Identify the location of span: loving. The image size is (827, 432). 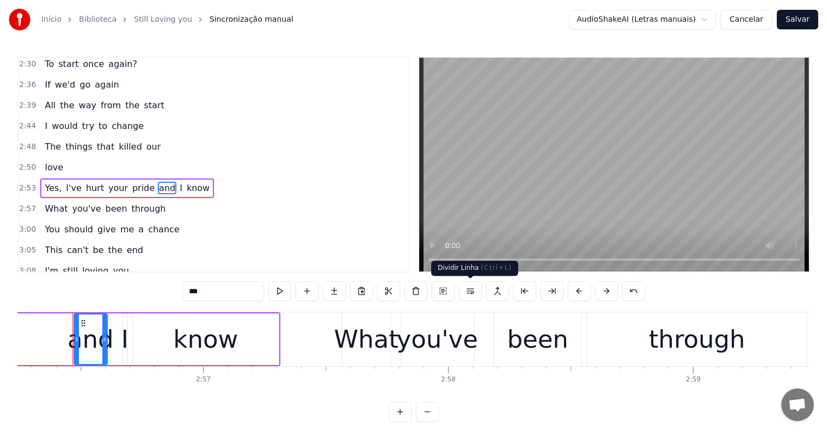
(95, 271).